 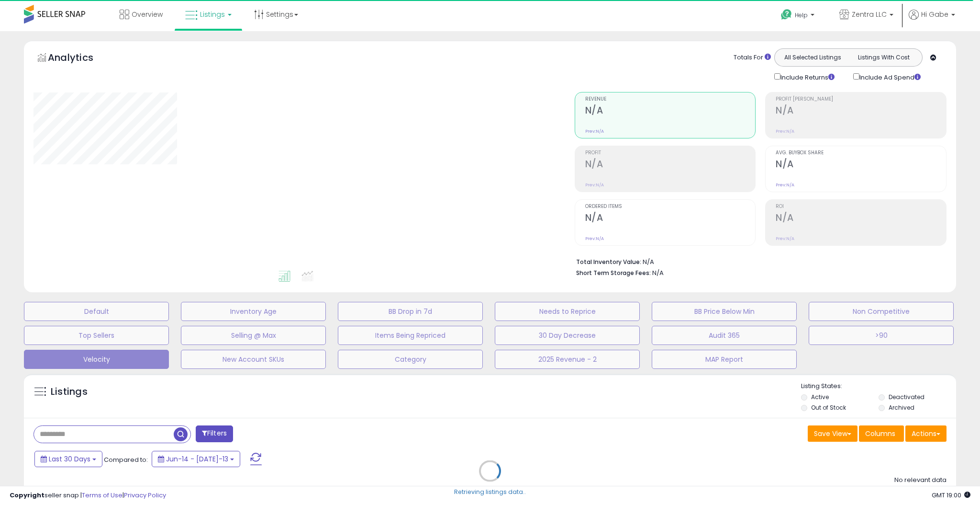 I want to click on span: N/A, so click(x=658, y=273).